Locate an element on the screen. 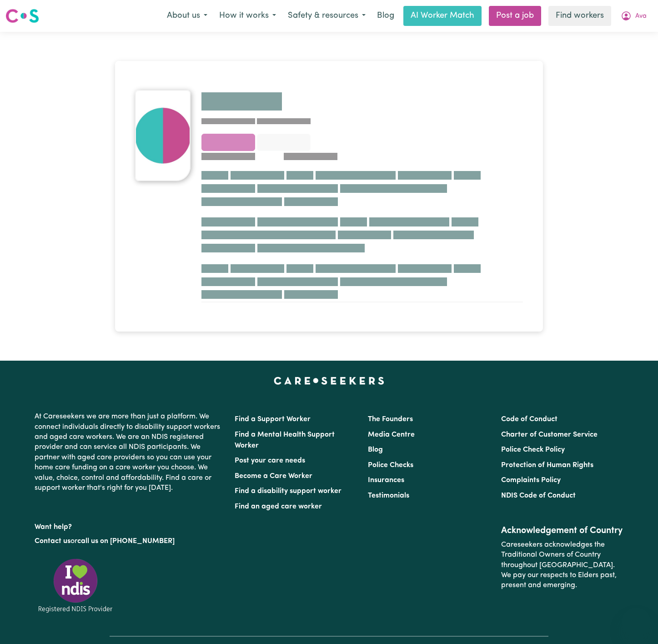 The height and width of the screenshot is (644, 658). button: About us is located at coordinates (187, 16).